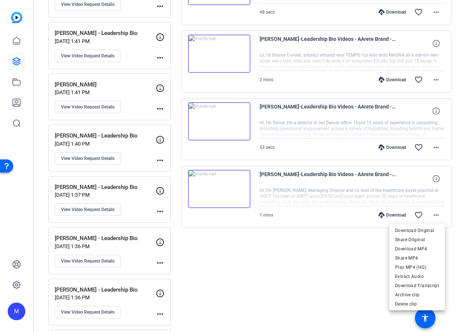 The image size is (463, 332). What do you see at coordinates (417, 249) in the screenshot?
I see `span: Download MP4` at bounding box center [417, 249].